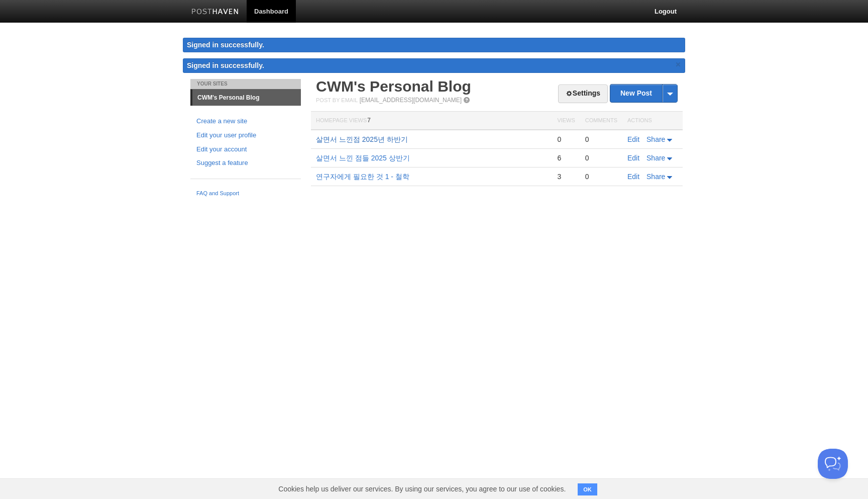  What do you see at coordinates (246, 194) in the screenshot?
I see `a: FAQ and Support` at bounding box center [246, 194].